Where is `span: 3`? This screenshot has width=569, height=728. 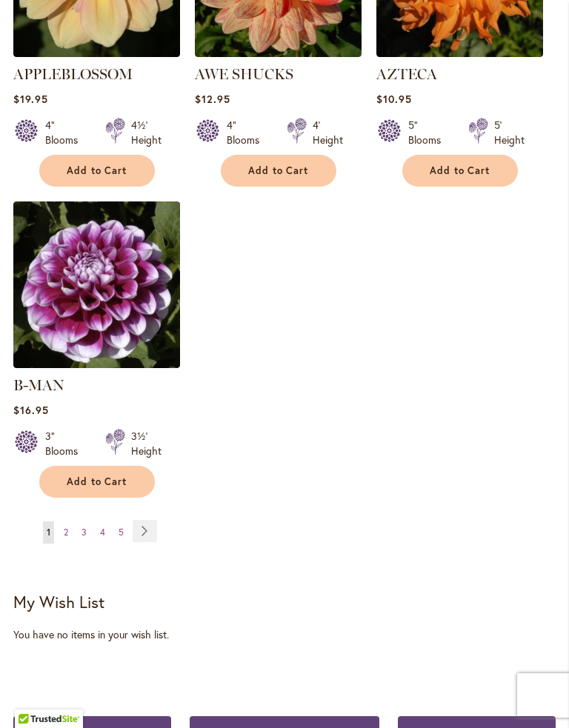
span: 3 is located at coordinates (84, 532).